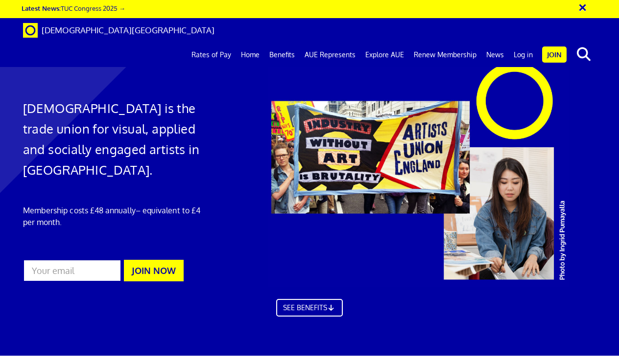 Image resolution: width=619 pixels, height=364 pixels. Describe the element at coordinates (250, 55) in the screenshot. I see `a: Home` at that location.